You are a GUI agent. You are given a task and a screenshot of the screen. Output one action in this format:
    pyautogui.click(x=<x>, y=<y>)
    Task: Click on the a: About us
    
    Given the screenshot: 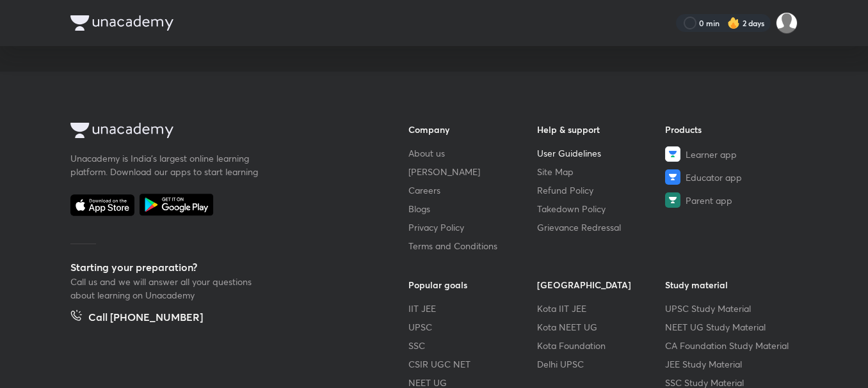 What is the action you would take?
    pyautogui.click(x=472, y=153)
    